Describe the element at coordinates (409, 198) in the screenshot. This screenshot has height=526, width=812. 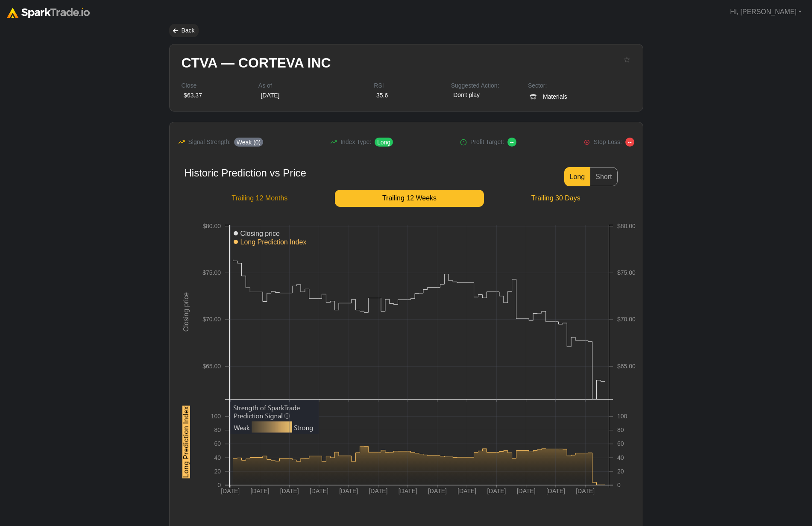
I see `a: Trailing 12 Weeks` at that location.